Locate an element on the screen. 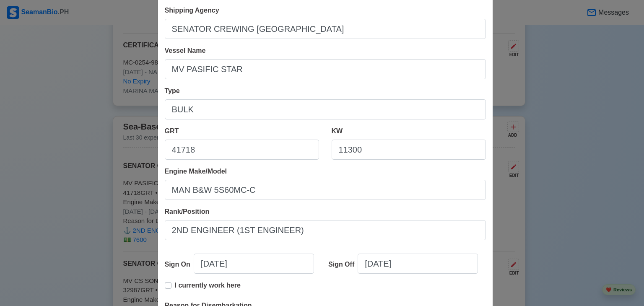 Image resolution: width=644 pixels, height=306 pixels. span: Shipping Agency is located at coordinates (192, 10).